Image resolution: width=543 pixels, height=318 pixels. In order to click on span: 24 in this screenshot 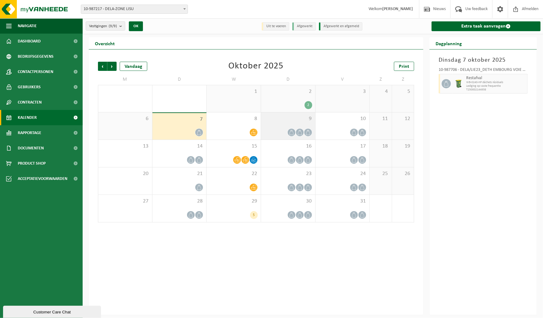, I will do `click(342, 174)`.